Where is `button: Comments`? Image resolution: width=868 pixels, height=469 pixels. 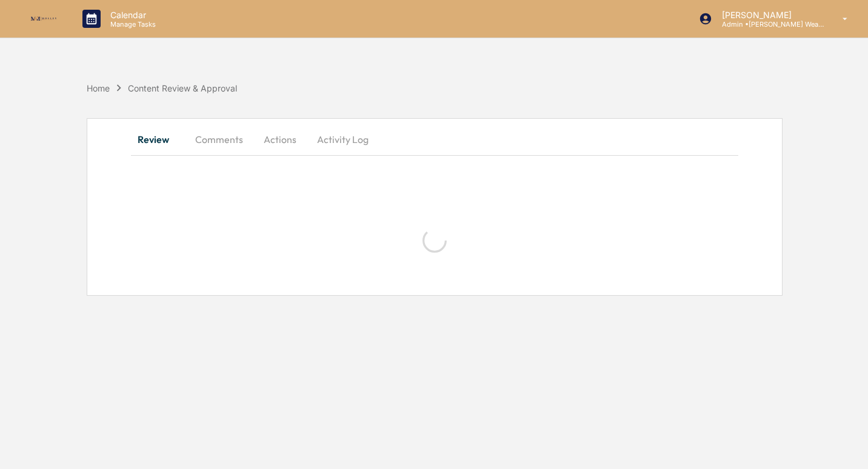
button: Comments is located at coordinates (219, 139).